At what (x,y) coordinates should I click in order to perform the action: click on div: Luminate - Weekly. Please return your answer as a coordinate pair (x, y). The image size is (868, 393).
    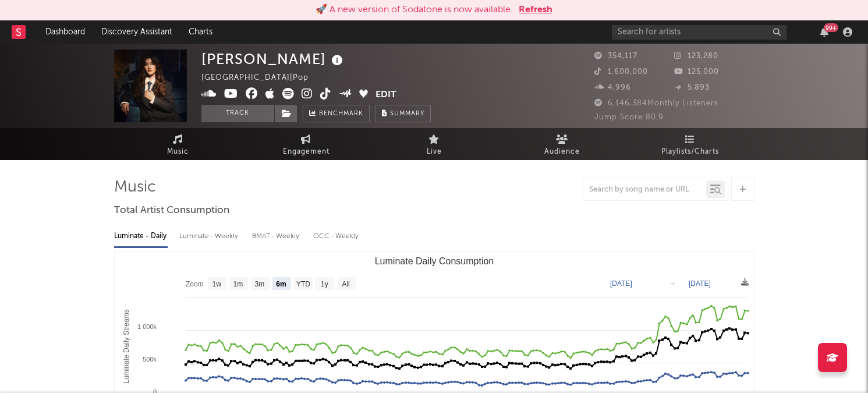
    Looking at the image, I should click on (209, 236).